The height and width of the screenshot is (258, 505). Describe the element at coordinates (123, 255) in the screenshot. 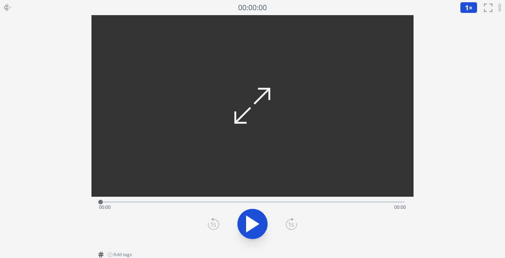

I see `span: Add tags` at that location.